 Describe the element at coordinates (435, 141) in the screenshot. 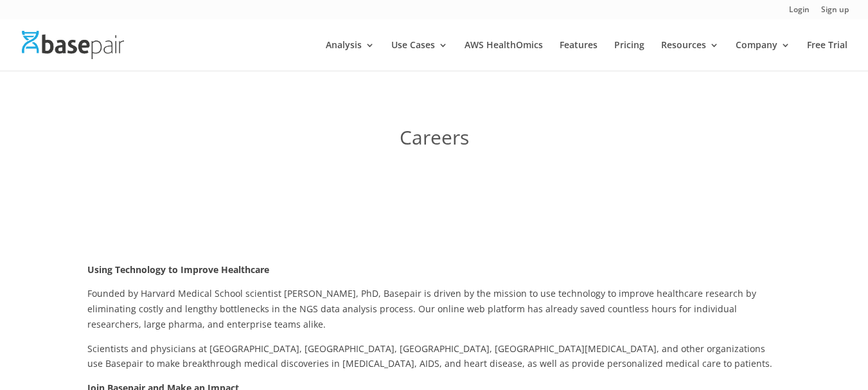

I see `h1: Careers` at that location.